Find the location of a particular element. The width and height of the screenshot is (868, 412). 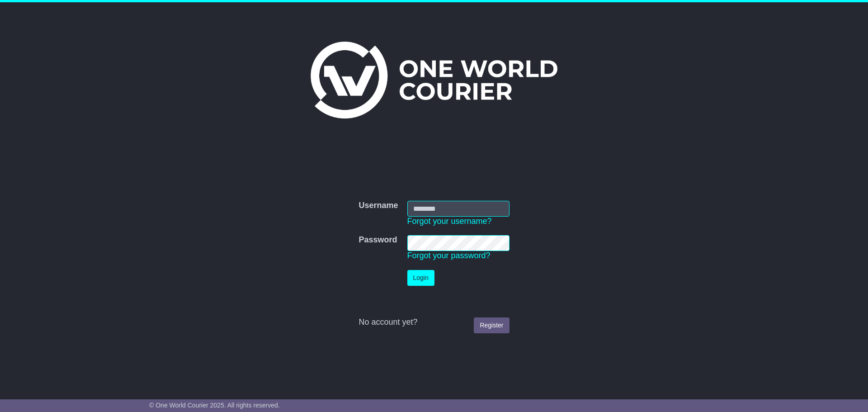

label: Username is located at coordinates (377, 206).